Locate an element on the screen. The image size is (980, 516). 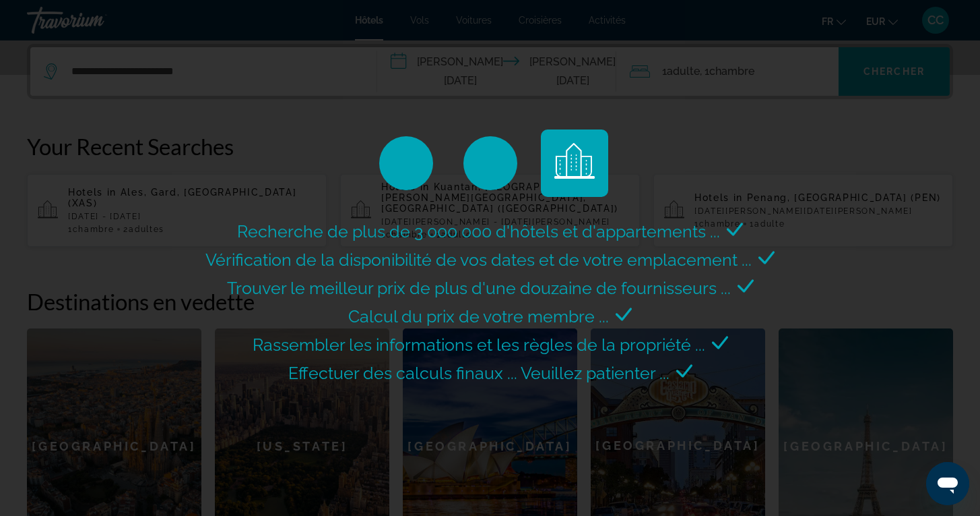
span: Vérification de la disponibilité de vos dates et de votre emplacement ... is located at coordinates (478, 259).